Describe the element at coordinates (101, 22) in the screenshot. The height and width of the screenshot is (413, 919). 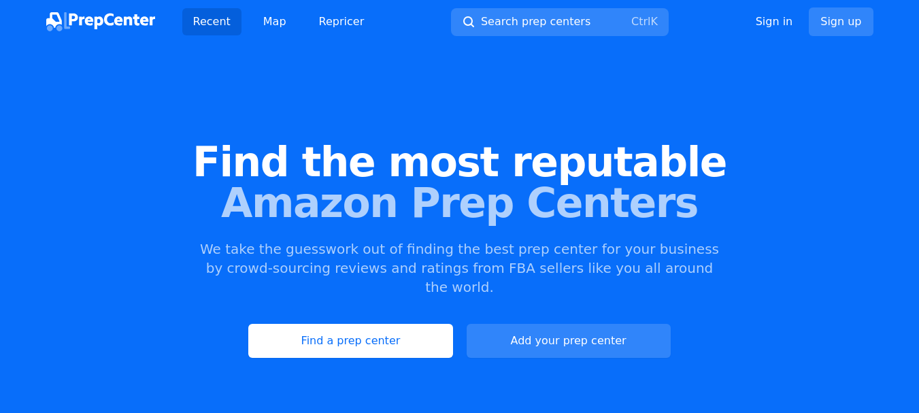
I see `a: PrepCenter` at that location.